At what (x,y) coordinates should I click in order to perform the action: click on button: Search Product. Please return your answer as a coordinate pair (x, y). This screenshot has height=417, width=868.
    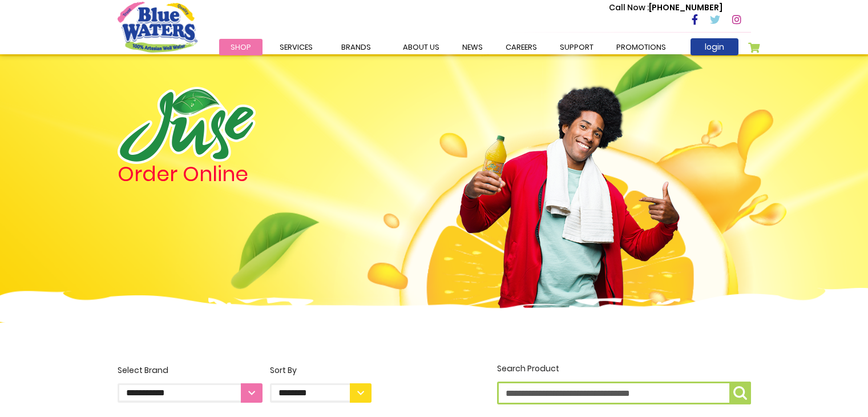
    Looking at the image, I should click on (740, 393).